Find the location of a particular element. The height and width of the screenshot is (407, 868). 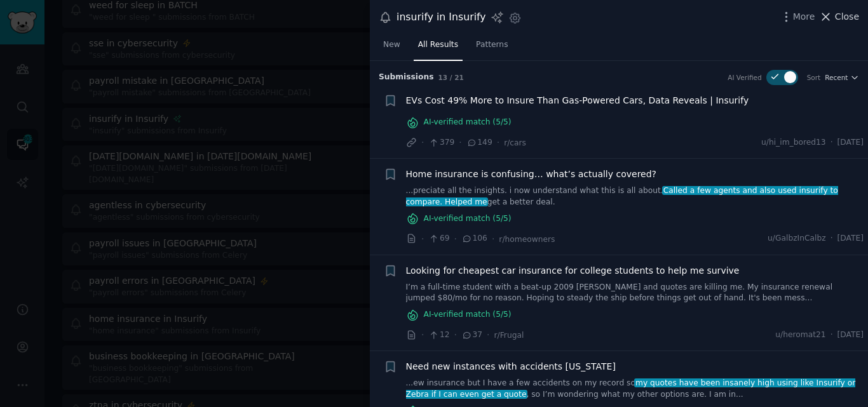

a: ...preciate all the insights. i now understand what this is all about.Called a few agents and als... is located at coordinates (635, 196).